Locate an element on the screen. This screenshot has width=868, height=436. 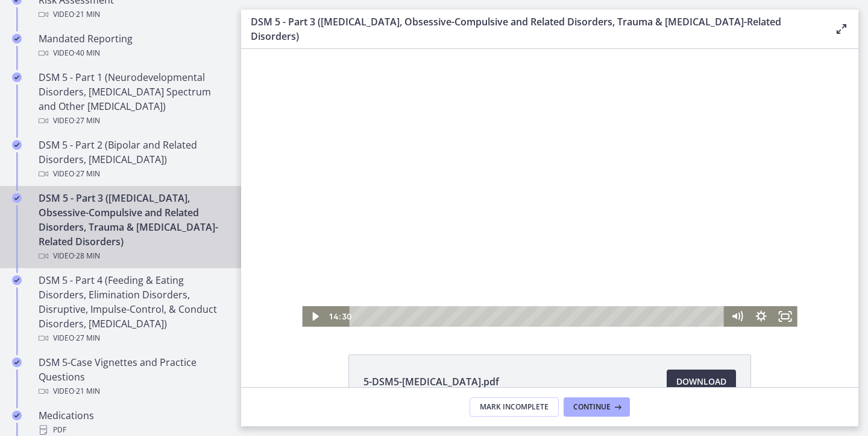
div: Playbar is located at coordinates (298, 268).